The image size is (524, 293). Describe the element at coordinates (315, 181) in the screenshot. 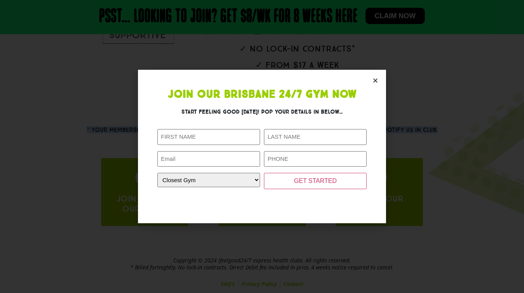

I see `input: GET STARTED` at that location.